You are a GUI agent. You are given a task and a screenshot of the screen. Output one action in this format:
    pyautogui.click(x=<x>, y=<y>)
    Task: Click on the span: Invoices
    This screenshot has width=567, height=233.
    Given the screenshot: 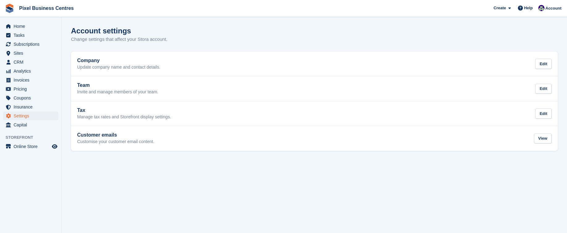 What is the action you would take?
    pyautogui.click(x=32, y=80)
    